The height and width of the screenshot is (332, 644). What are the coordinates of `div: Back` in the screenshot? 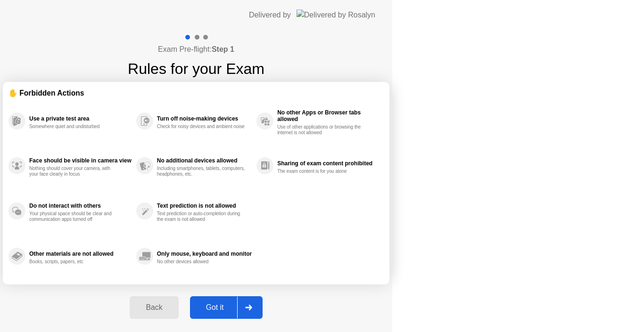 It's located at (153, 308).